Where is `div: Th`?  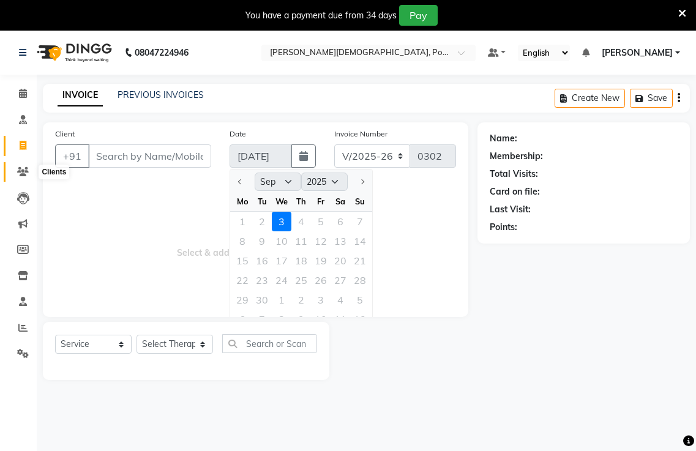
div: Th is located at coordinates (301, 201).